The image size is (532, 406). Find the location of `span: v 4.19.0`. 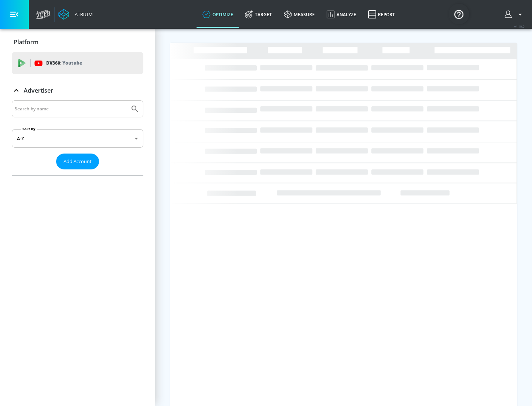

span: v 4.19.0 is located at coordinates (520, 26).